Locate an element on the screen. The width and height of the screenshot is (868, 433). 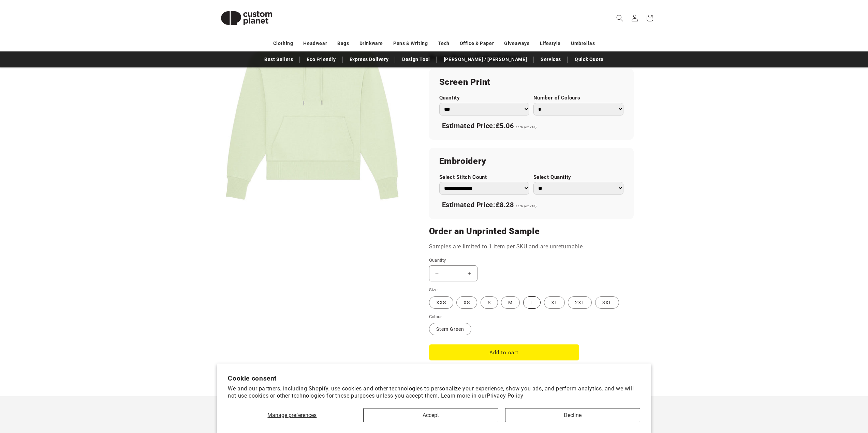
p: Samples are limited to 1 item per SKU and are unreturnable. is located at coordinates (532, 247).